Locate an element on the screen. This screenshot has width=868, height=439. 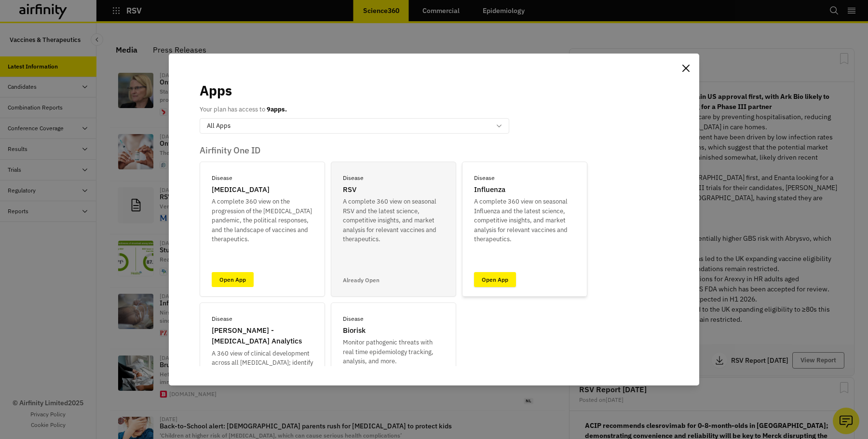
p: Your plan has access to is located at coordinates (243, 110).